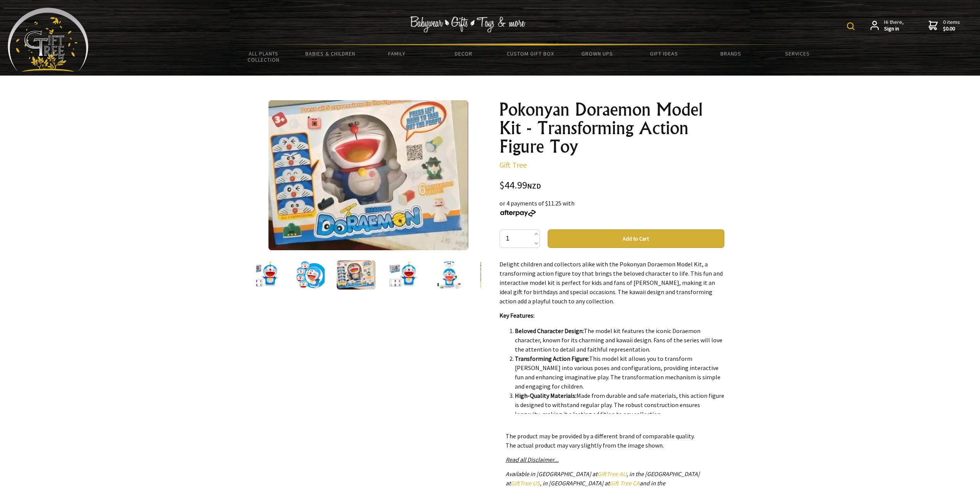 The width and height of the screenshot is (980, 490). What do you see at coordinates (546, 395) in the screenshot?
I see `strong: High-Quality Materials:` at bounding box center [546, 395].